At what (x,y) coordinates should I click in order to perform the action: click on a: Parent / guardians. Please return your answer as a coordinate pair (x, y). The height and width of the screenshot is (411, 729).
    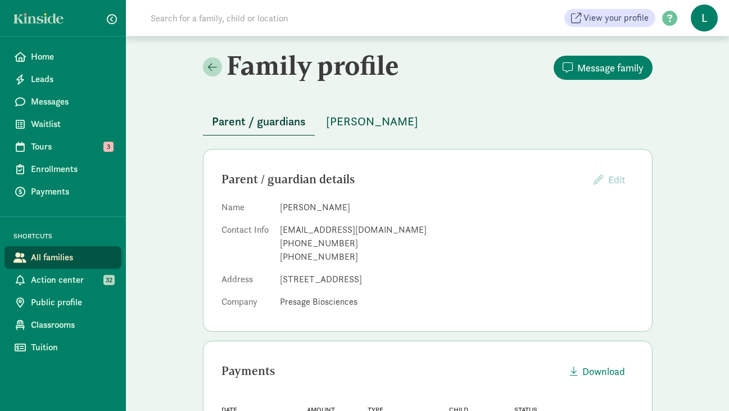
    Looking at the image, I should click on (259, 121).